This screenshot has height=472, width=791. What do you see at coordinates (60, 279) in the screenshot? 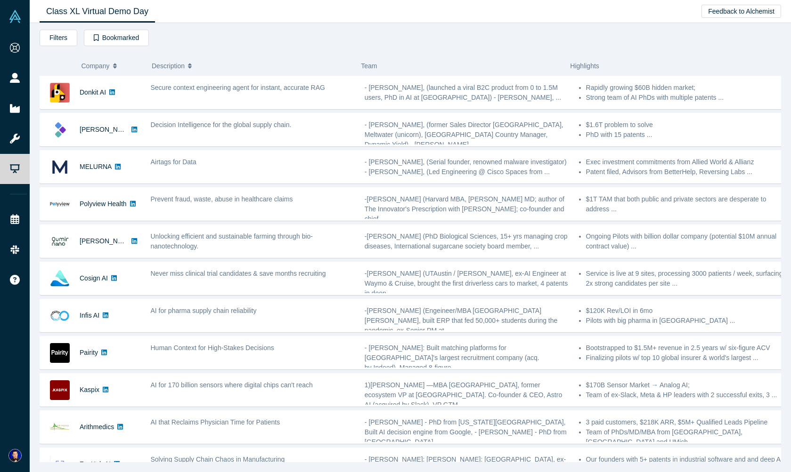
I see `img: Cosign AI's Logo` at bounding box center [60, 279].